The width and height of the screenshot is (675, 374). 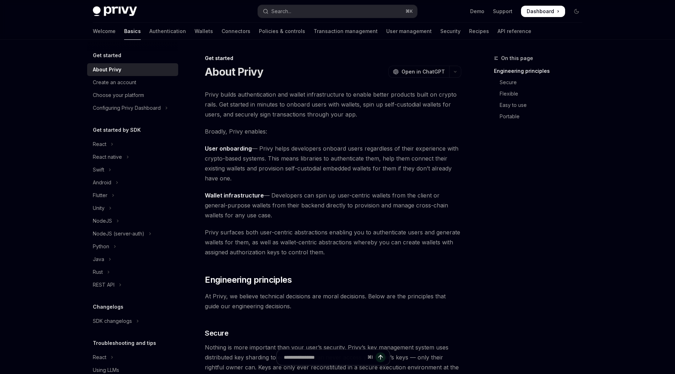 I want to click on a: Welcome, so click(x=104, y=31).